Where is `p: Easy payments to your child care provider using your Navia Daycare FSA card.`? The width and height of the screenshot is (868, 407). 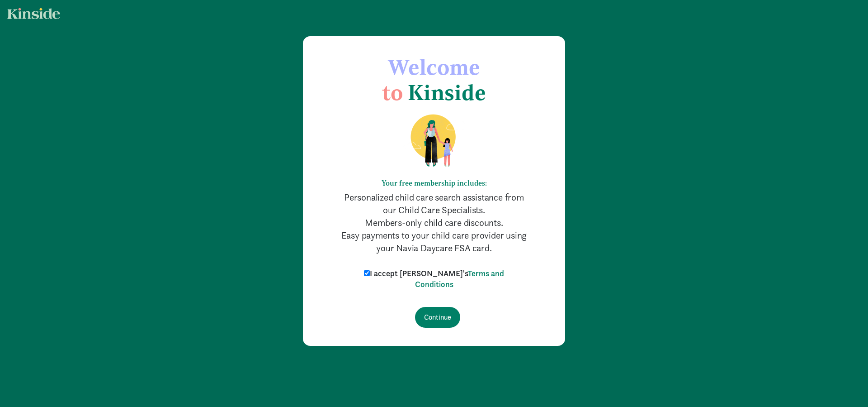
p: Easy payments to your child care provider using your Navia Daycare FSA card. is located at coordinates (434, 242).